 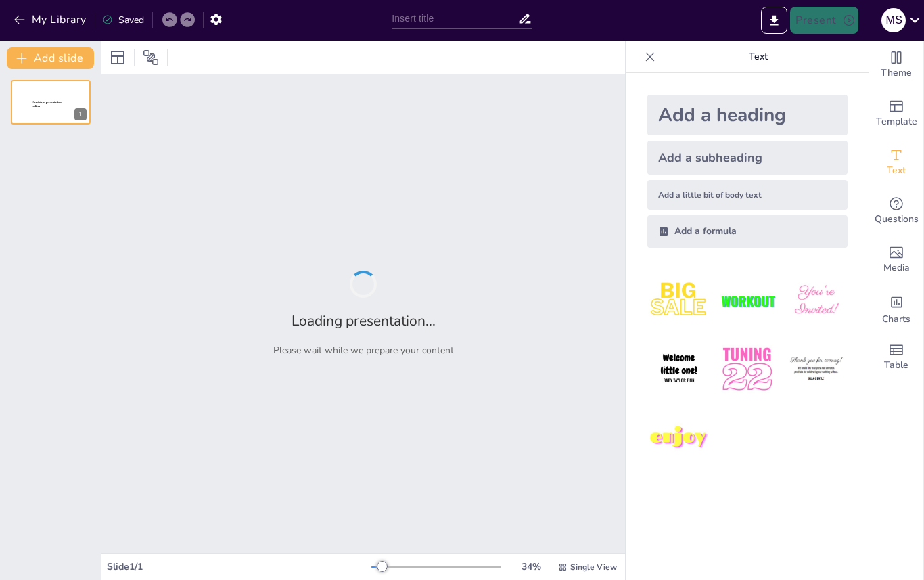 What do you see at coordinates (897, 211) in the screenshot?
I see `div: Get real-time input from your audience` at bounding box center [897, 211].